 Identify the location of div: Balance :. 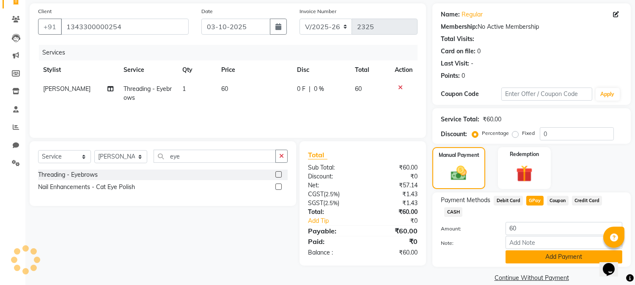
(332, 253).